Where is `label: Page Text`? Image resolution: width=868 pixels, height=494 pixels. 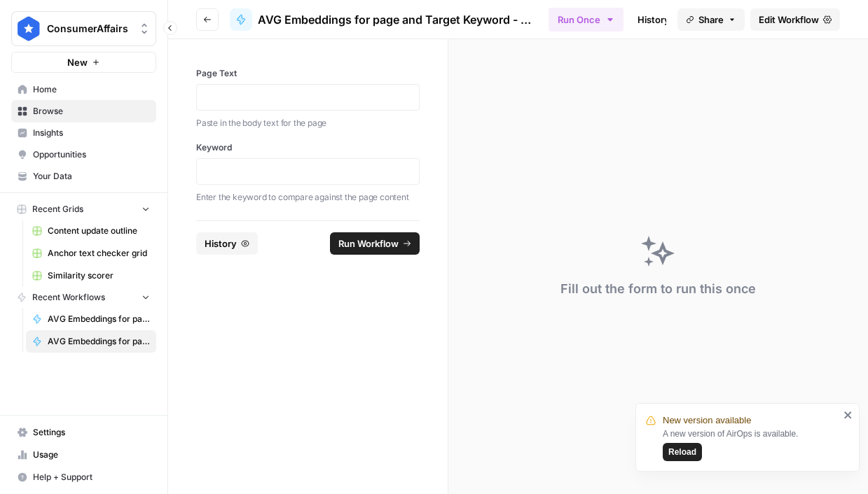 label: Page Text is located at coordinates (307, 74).